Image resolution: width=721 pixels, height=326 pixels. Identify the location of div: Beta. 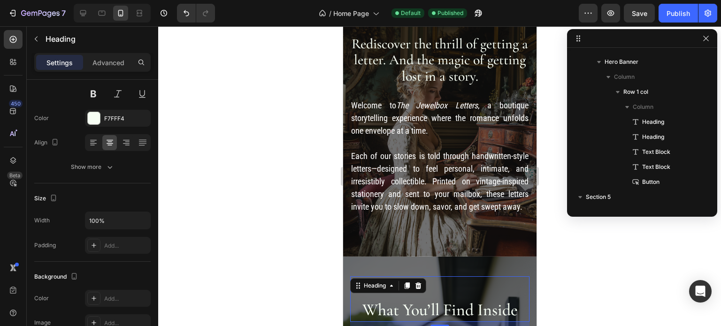
(15, 176).